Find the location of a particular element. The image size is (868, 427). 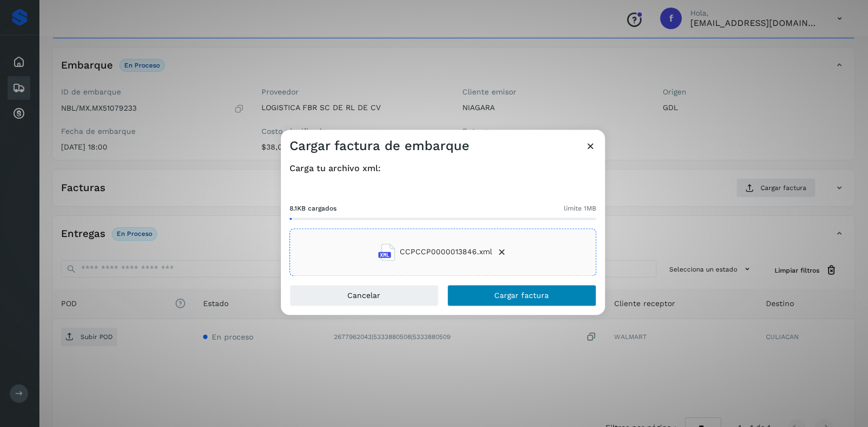

span: límite 1MB is located at coordinates (580, 208).